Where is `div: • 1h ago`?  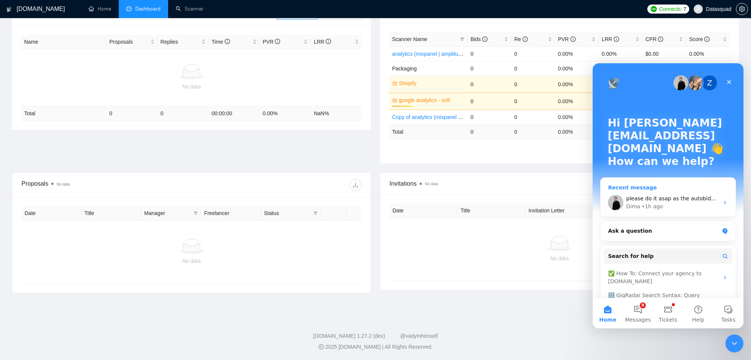 div: • 1h ago is located at coordinates (60, 143).